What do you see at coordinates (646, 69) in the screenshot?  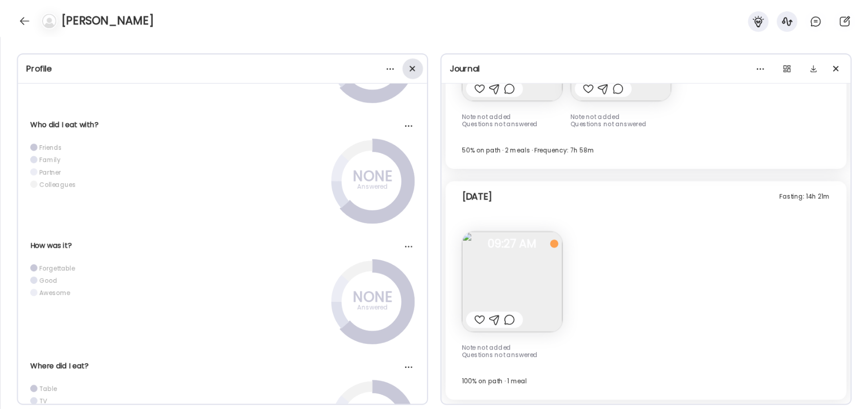 I see `div: Journal` at bounding box center [646, 69].